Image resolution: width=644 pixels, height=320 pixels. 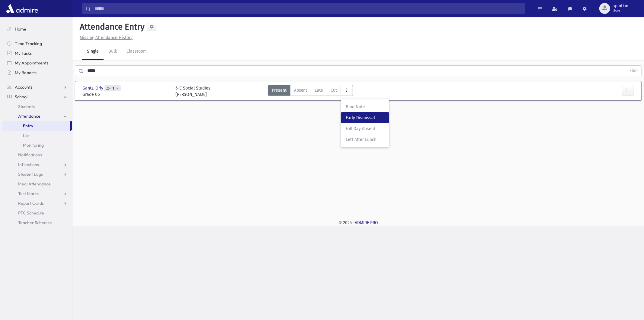 I want to click on button: Find, so click(x=633, y=71).